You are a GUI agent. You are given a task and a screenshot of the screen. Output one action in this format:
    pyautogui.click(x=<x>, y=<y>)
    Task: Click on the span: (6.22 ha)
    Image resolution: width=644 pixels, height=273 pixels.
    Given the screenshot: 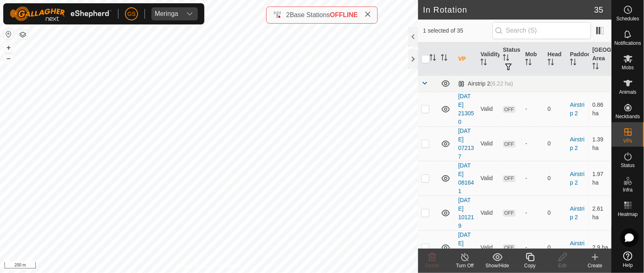 What is the action you would take?
    pyautogui.click(x=502, y=84)
    